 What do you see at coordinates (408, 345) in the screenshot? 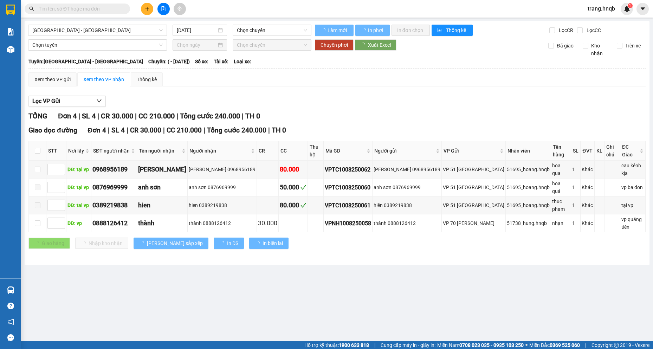
I see `span: Cung cấp máy in - giấy in:` at bounding box center [408, 345].